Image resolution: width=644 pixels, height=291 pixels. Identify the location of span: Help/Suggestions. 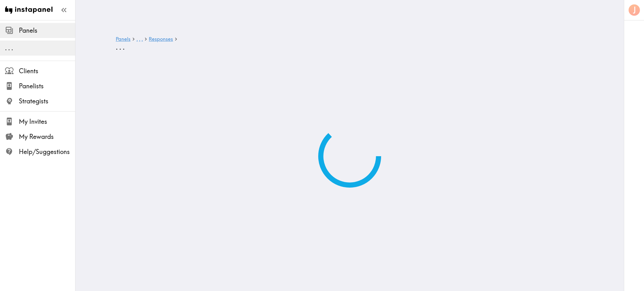
(47, 152).